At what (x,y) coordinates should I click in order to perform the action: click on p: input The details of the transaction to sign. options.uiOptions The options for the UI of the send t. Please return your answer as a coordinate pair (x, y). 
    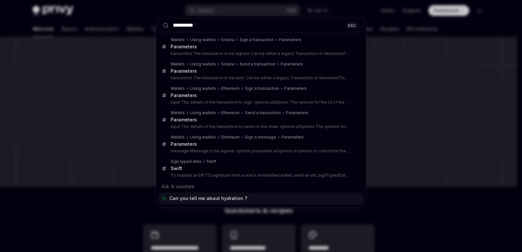
    Looking at the image, I should click on (261, 102).